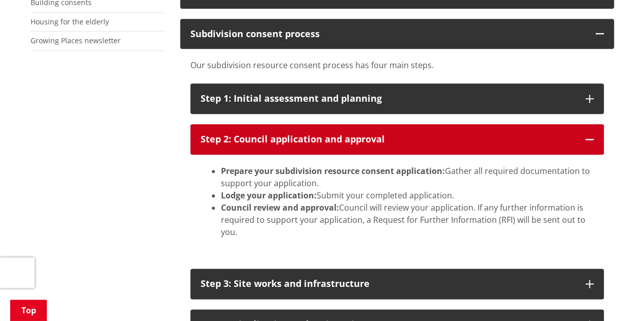 Image resolution: width=644 pixels, height=321 pixels. What do you see at coordinates (70, 21) in the screenshot?
I see `a: Housing for the elderly` at bounding box center [70, 21].